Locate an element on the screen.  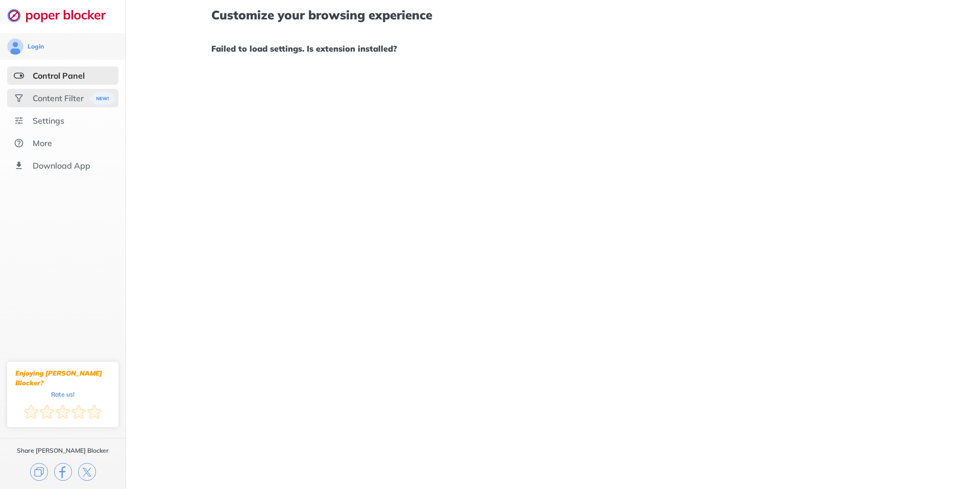
h1: Failed to load settings. Is extension installed? is located at coordinates (552, 49).